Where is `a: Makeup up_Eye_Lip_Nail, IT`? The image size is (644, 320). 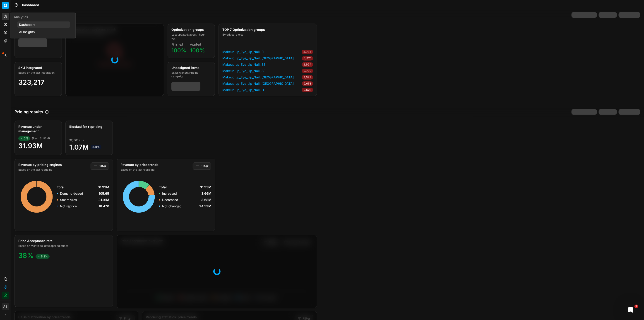 a: Makeup up_Eye_Lip_Nail, IT is located at coordinates (243, 90).